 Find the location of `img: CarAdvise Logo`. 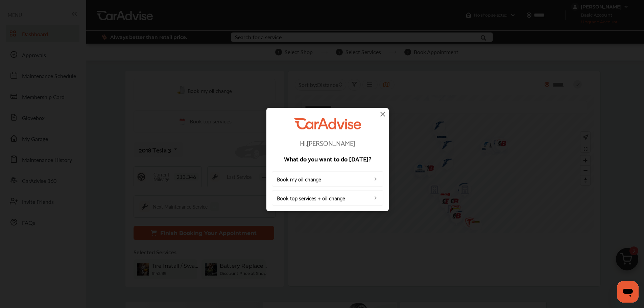

img: CarAdvise Logo is located at coordinates (327, 123).